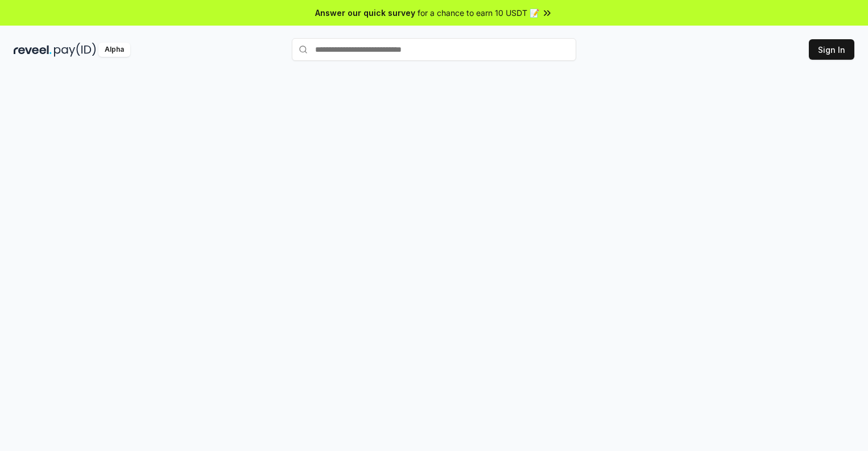 The image size is (868, 451). Describe the element at coordinates (75, 50) in the screenshot. I see `img: pay_id` at that location.